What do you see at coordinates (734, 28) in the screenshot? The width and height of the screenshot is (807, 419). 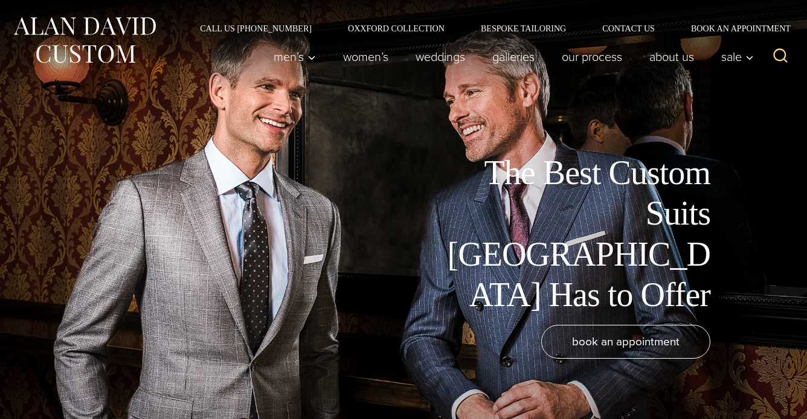 I see `a: Book an Appointment` at bounding box center [734, 28].